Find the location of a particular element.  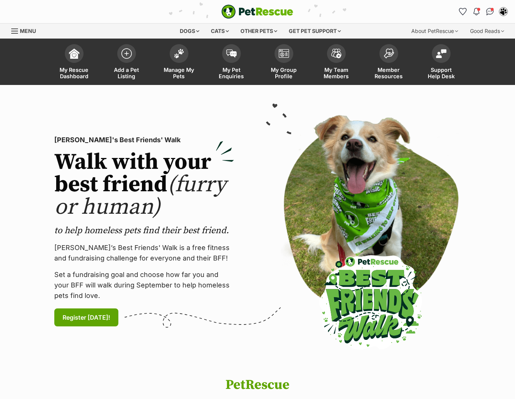

img: team-members-icon-5396bd8760b3fe7c0b43da4ab00e1e3bb1a5d9ba89233759b79545d2d3fc5d0d.svg is located at coordinates (336, 54).